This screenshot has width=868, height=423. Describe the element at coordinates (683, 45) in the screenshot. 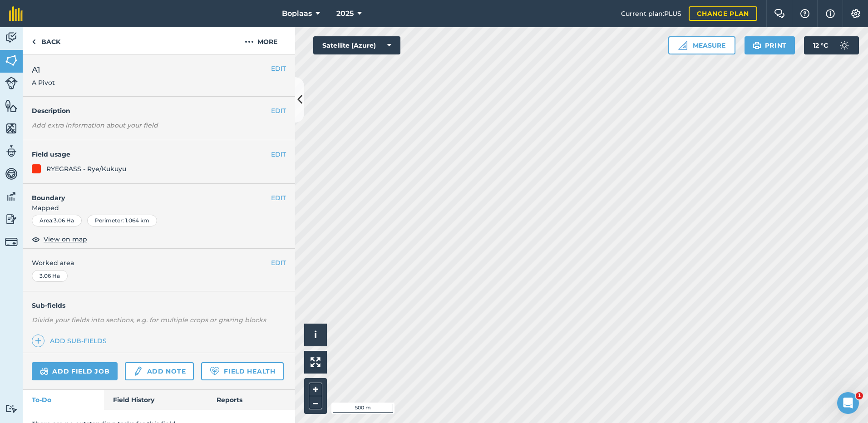

I see `img: Ruler icon` at that location.